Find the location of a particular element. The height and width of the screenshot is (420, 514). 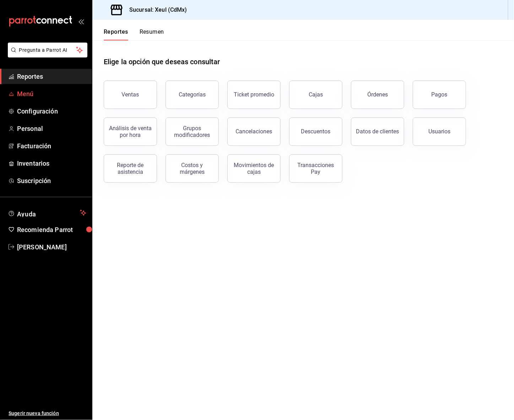

button: Reportes is located at coordinates (116, 34).